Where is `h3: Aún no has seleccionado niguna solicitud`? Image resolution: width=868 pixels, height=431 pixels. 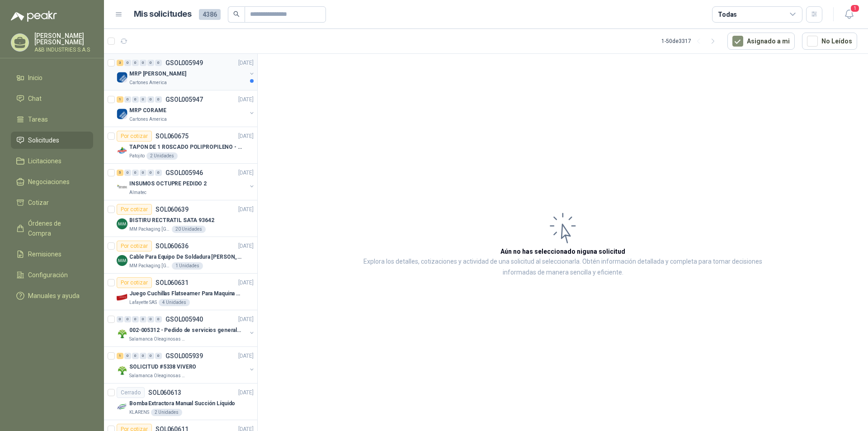
h3: Aún no has seleccionado niguna solicitud is located at coordinates (563, 251).